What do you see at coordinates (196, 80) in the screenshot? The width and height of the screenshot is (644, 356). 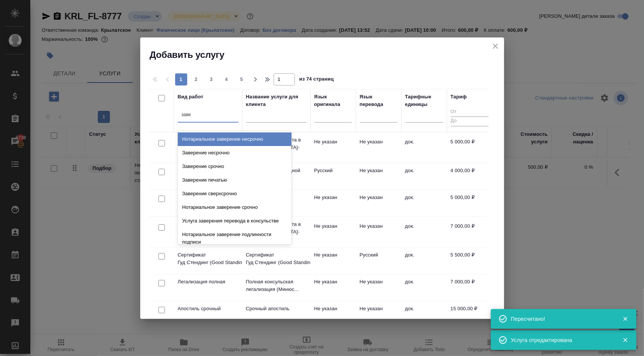 I see `button: 2` at bounding box center [196, 80].